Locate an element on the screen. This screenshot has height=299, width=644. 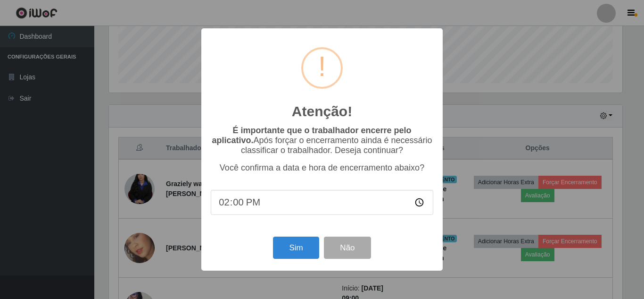
button: Não is located at coordinates (347, 247).